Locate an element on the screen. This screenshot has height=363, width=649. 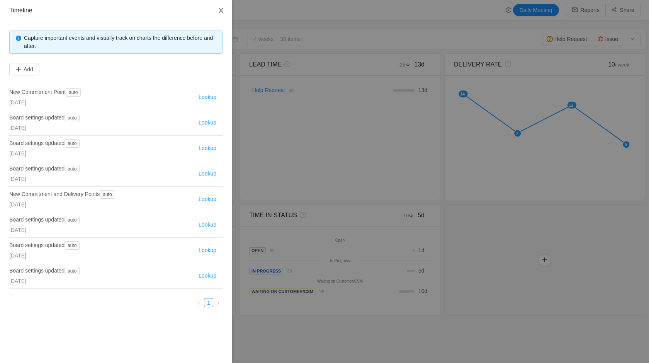
li: 1 is located at coordinates (209, 302).